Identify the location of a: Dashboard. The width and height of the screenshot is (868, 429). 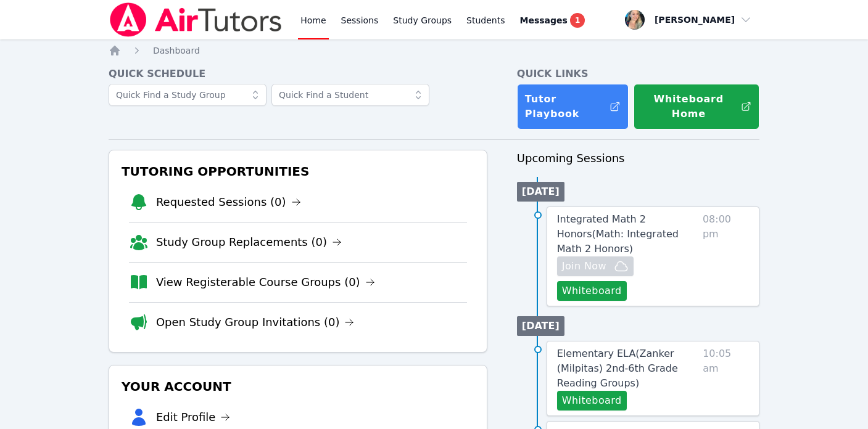
(177, 51).